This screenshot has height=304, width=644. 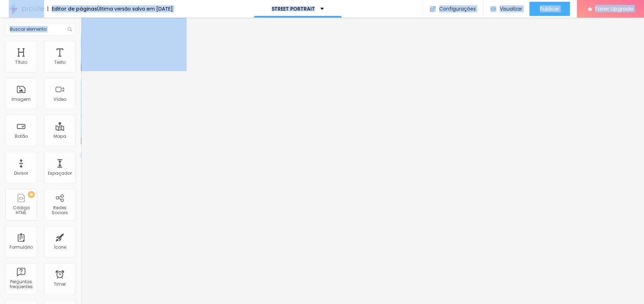 What do you see at coordinates (550, 9) in the screenshot?
I see `button: Publicar` at bounding box center [550, 9].